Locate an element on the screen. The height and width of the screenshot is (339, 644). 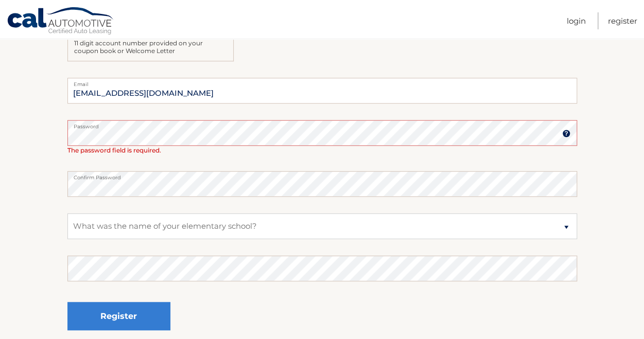
img: tooltip.svg is located at coordinates (566, 133).